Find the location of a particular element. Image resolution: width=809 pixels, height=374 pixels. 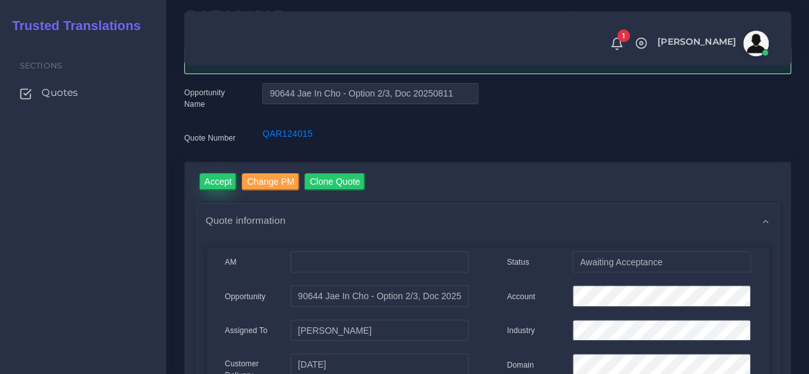

a: Quotes is located at coordinates (83, 93).